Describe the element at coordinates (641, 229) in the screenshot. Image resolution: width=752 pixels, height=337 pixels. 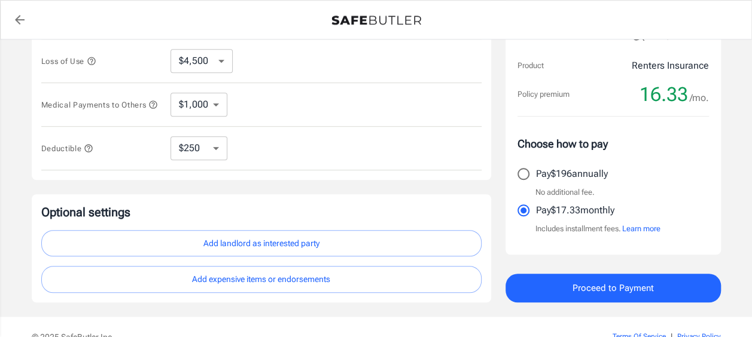
I see `button: Learn more` at that location.